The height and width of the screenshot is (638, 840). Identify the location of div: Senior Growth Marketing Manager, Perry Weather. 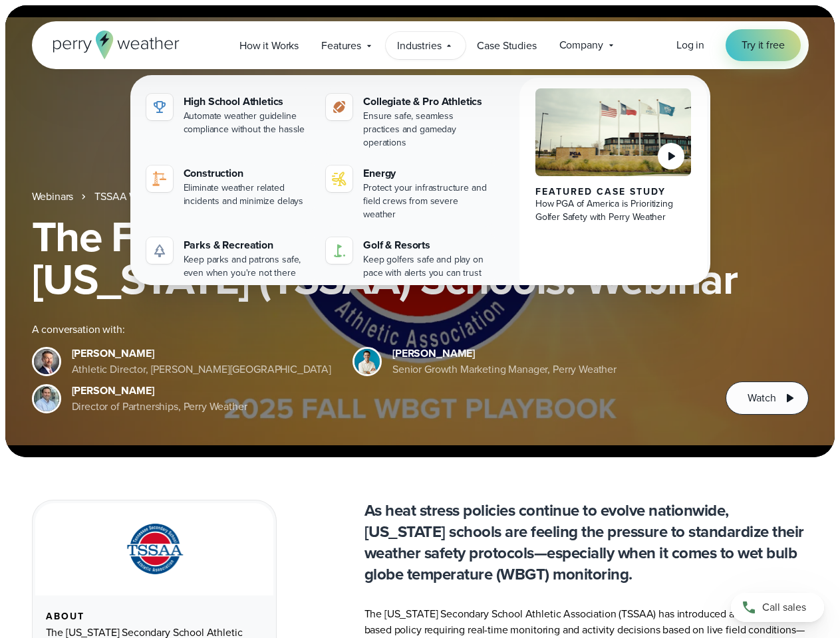
(504, 370).